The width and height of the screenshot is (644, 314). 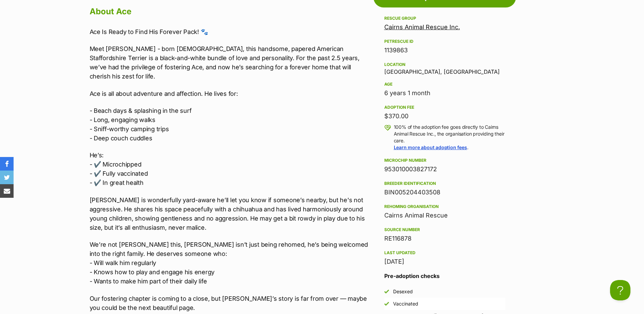 I want to click on h3: Pre-adoption checks, so click(x=445, y=276).